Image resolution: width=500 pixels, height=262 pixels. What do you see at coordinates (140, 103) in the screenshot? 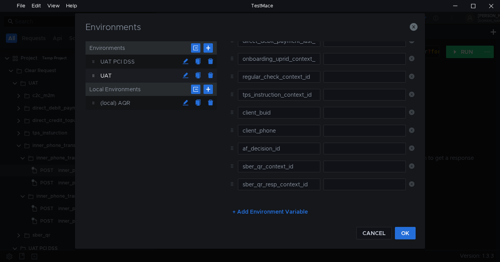
I see `div: (local) AQR` at bounding box center [140, 103].